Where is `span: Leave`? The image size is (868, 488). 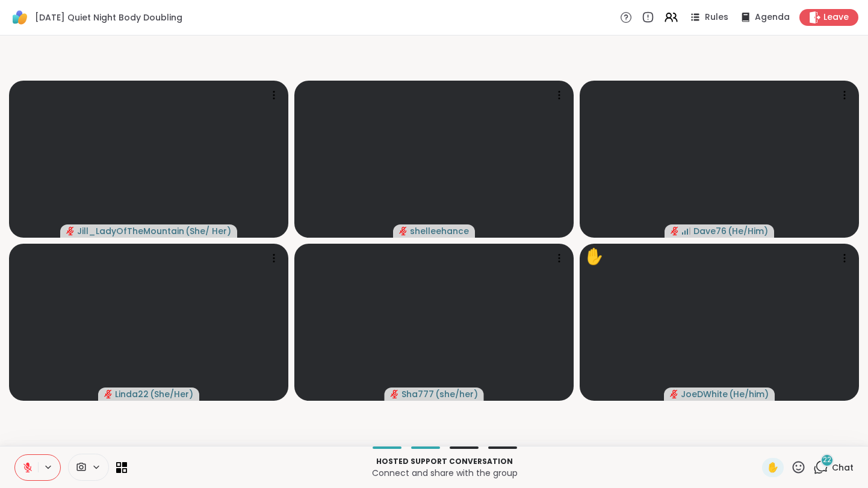 span: Leave is located at coordinates (836, 17).